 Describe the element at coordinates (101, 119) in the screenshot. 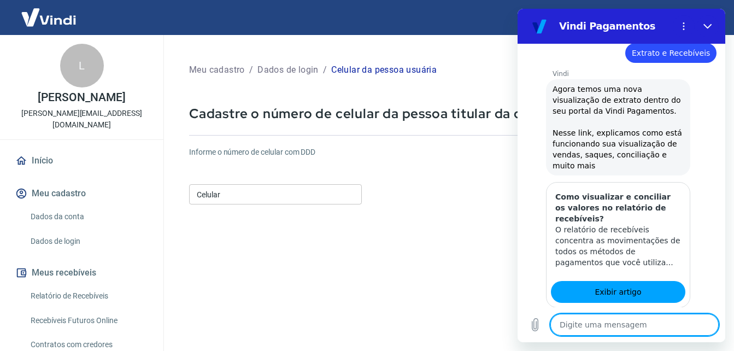

I see `span: Agora temos uma nova visualização de extrato dentro do seu portal da Vindi Pagamentos. Nesse link...` at that location.